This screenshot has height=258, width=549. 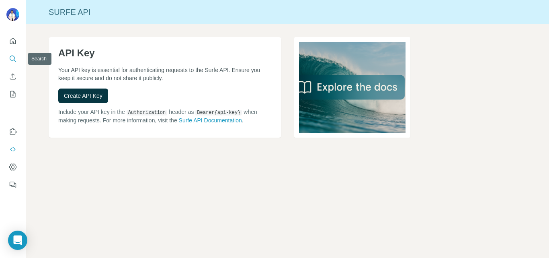 I want to click on h1: API Key, so click(x=165, y=53).